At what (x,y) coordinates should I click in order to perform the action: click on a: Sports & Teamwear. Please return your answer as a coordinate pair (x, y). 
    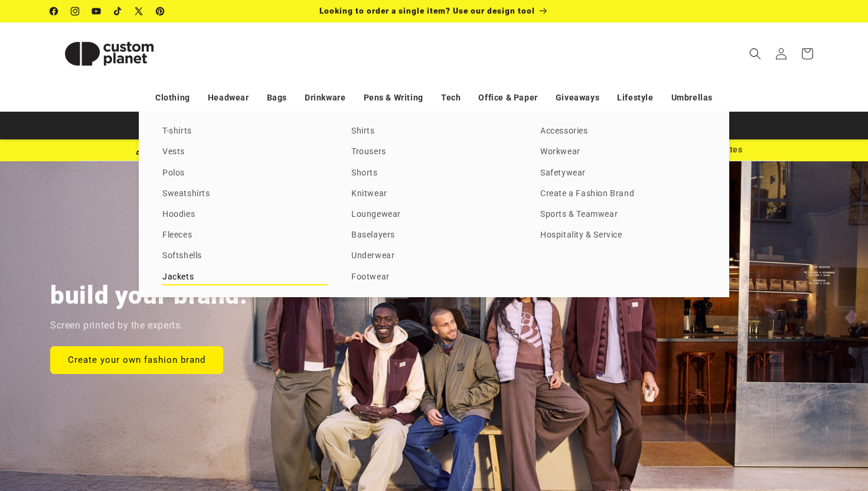
    Looking at the image, I should click on (623, 214).